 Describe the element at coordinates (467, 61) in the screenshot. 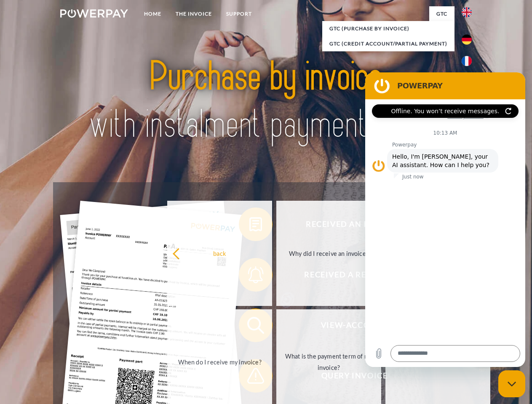

I see `img: fr` at that location.